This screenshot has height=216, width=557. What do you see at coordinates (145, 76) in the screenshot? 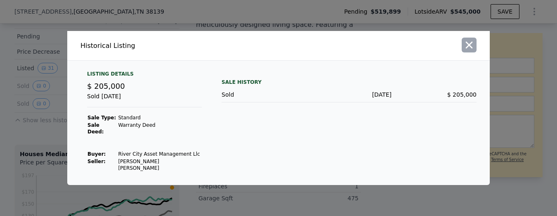
I see `div: Listing Details` at bounding box center [145, 76].